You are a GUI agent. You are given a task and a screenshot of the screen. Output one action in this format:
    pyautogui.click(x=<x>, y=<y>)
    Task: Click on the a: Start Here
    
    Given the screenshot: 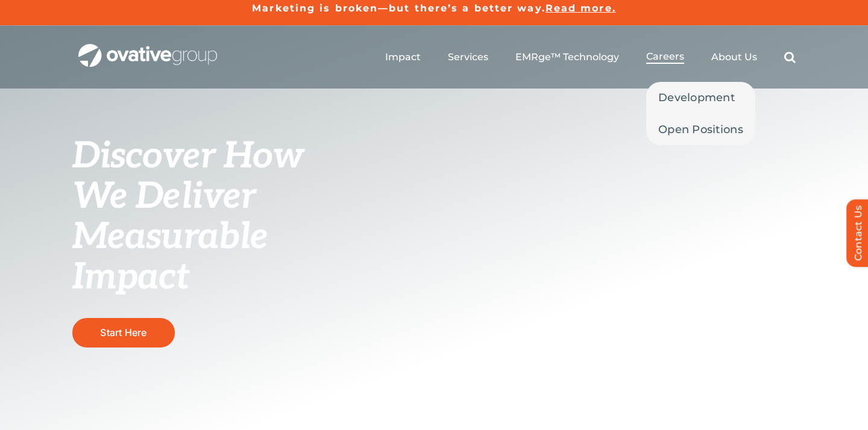 What is the action you would take?
    pyautogui.click(x=123, y=332)
    